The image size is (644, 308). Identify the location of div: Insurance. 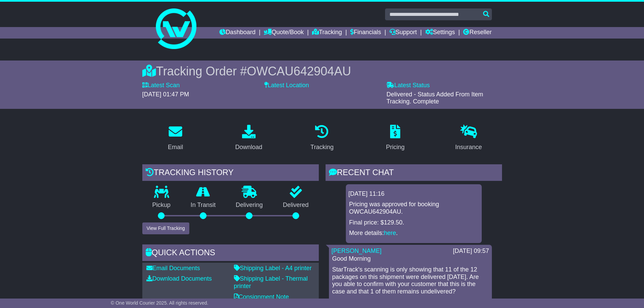
(469, 147).